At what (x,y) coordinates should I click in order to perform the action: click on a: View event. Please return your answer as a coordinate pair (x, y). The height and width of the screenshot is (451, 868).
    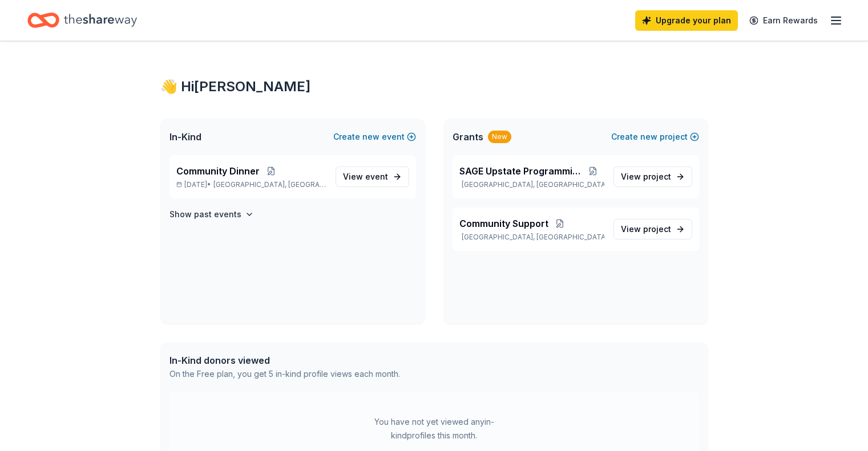
    Looking at the image, I should click on (373, 177).